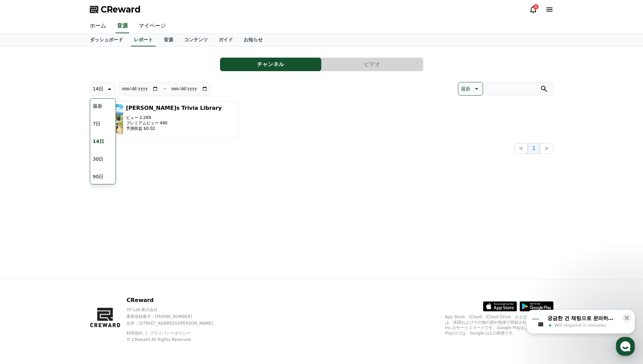 This screenshot has height=364, width=643. Describe the element at coordinates (466, 89) in the screenshot. I see `p: 最新` at that location.